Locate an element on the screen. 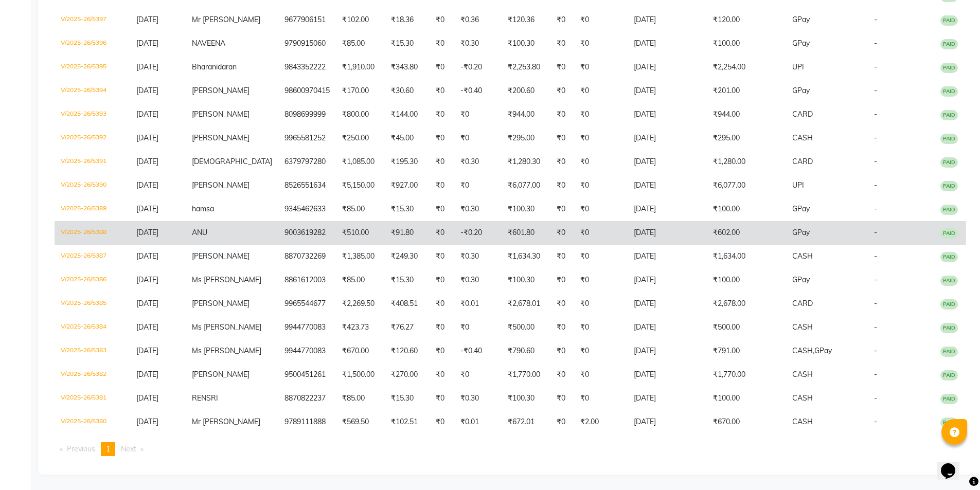 The height and width of the screenshot is (490, 980). td: V/2025-26/5388 is located at coordinates (92, 233).